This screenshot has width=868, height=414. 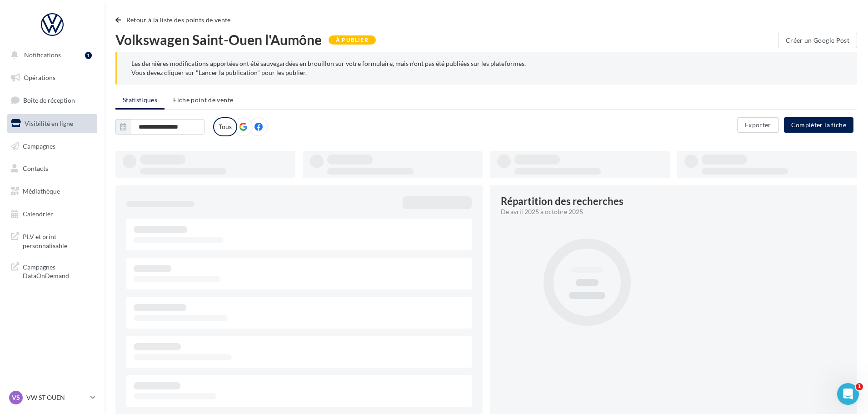 What do you see at coordinates (860, 387) in the screenshot?
I see `span: 1` at bounding box center [860, 387].